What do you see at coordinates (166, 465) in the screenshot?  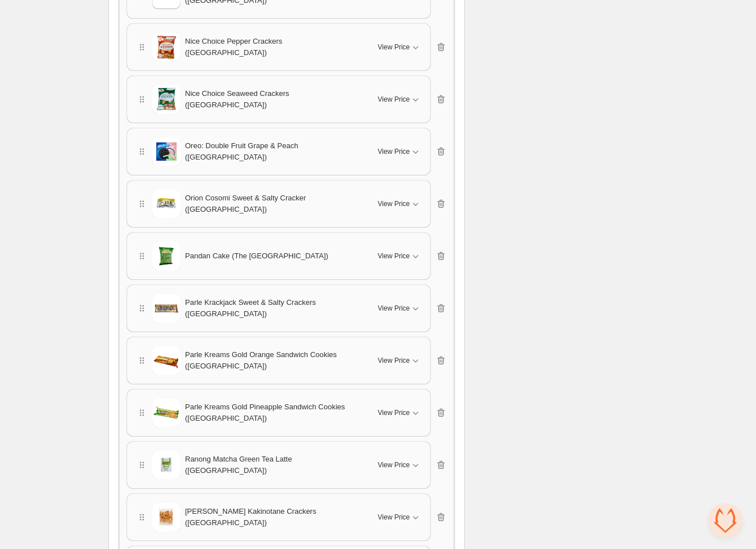 I see `img: Ranong Matcha Green Tea Latte (Thailand)` at bounding box center [166, 465].